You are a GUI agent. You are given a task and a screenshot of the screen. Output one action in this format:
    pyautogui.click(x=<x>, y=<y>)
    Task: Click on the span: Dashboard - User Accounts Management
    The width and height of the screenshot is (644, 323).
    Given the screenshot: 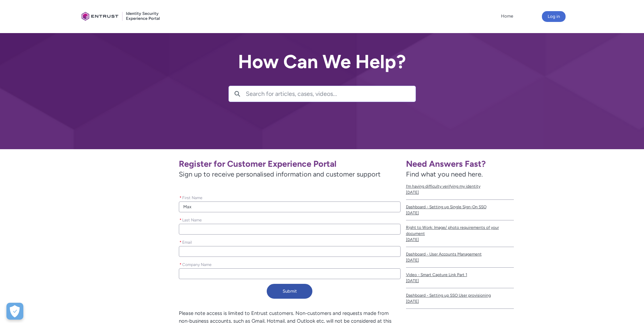 What is the action you would take?
    pyautogui.click(x=460, y=254)
    